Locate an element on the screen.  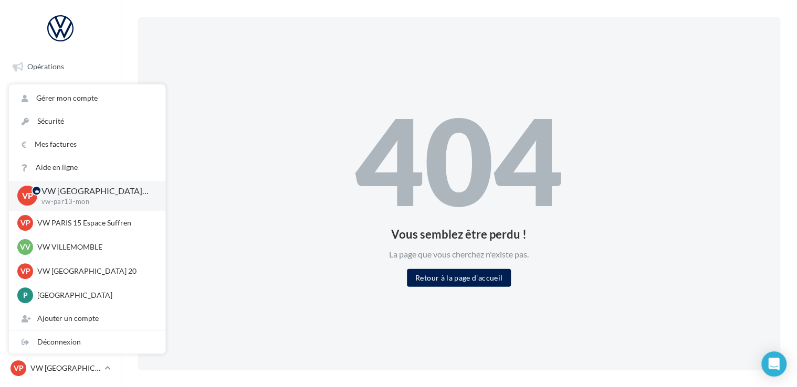
div: Ajouter un compte is located at coordinates (87, 319).